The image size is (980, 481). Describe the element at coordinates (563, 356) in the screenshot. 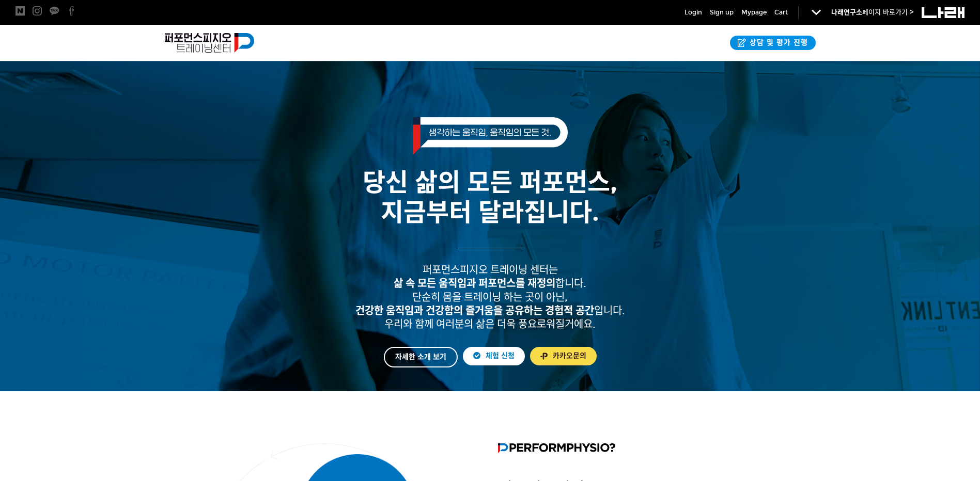

I see `a: 카카오문의` at that location.